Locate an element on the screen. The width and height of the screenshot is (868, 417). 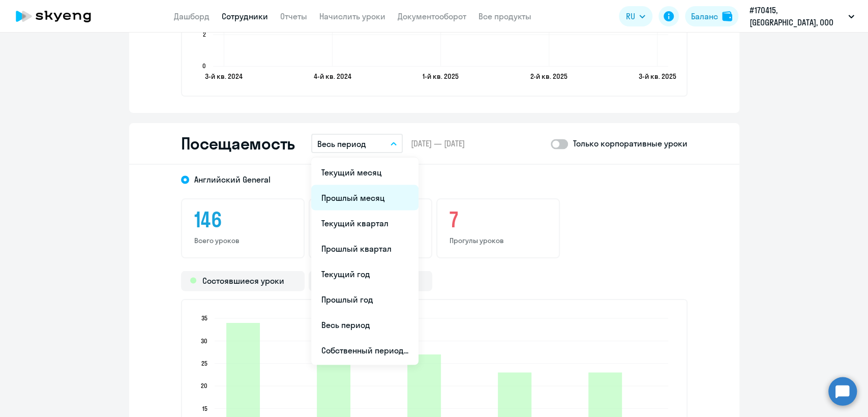
button: RU is located at coordinates (636, 17).